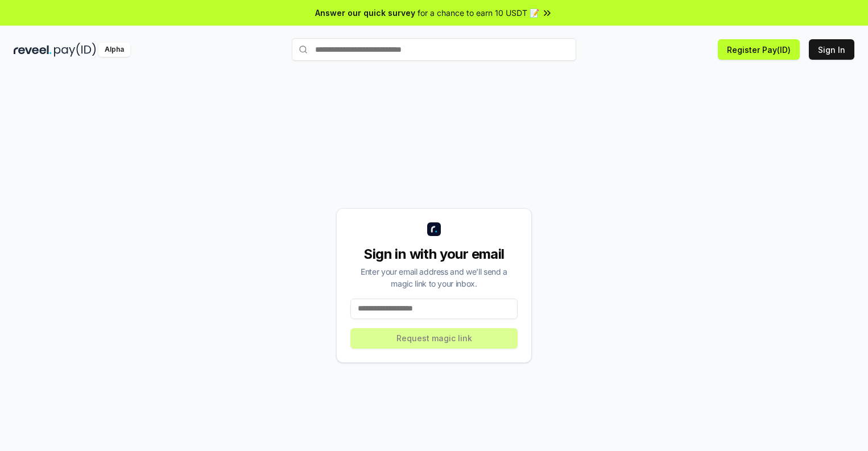 Image resolution: width=868 pixels, height=451 pixels. What do you see at coordinates (114, 50) in the screenshot?
I see `div: Alpha` at bounding box center [114, 50].